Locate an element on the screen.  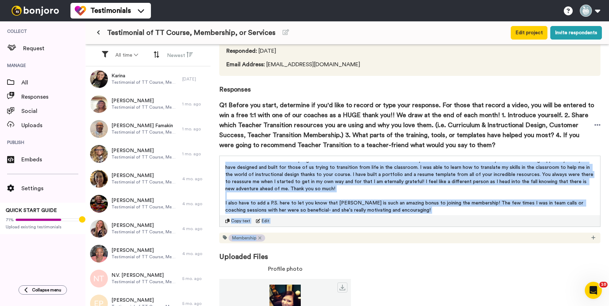
span: Social is located at coordinates (53, 111).